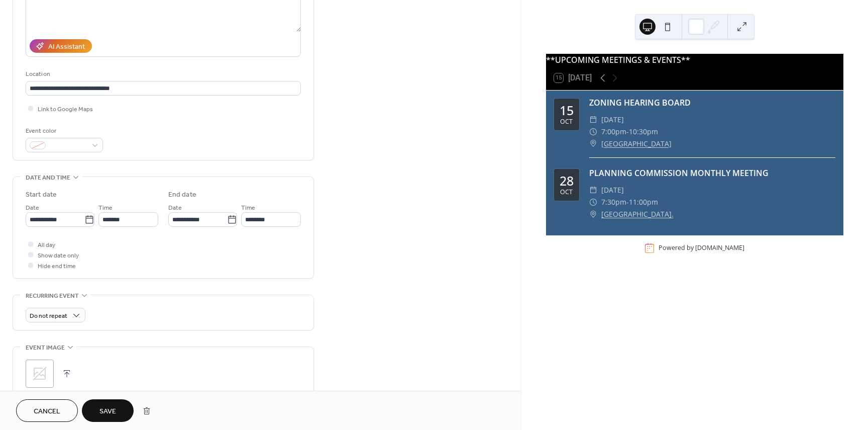 The image size is (868, 430). What do you see at coordinates (613, 131) in the screenshot?
I see `span: 7:00pm` at bounding box center [613, 131].